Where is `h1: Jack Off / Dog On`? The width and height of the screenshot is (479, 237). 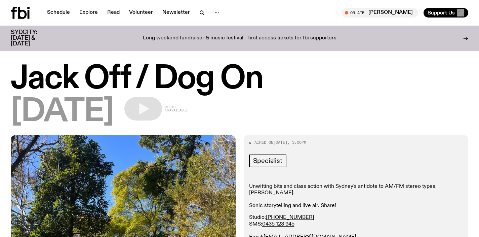 h1: Jack Off / Dog On is located at coordinates (240, 79).